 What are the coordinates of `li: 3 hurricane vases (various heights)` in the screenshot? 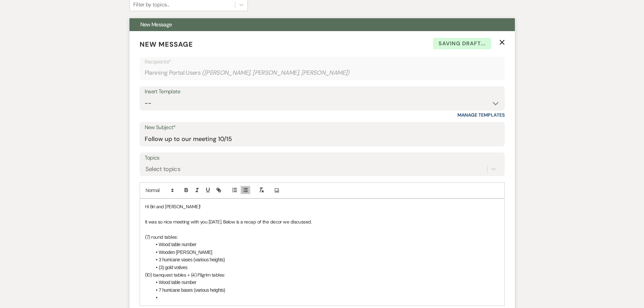 It's located at (326, 260).